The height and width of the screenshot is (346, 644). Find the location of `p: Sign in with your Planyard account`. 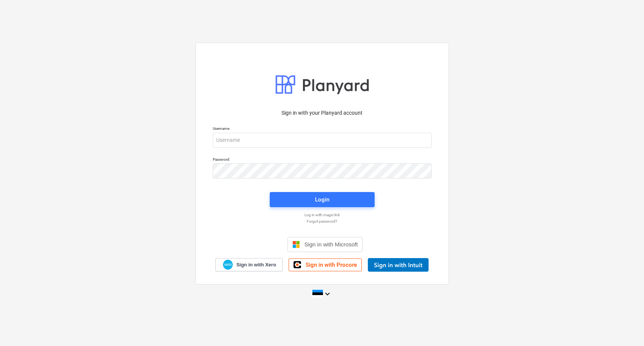

p: Sign in with your Planyard account is located at coordinates (322, 113).